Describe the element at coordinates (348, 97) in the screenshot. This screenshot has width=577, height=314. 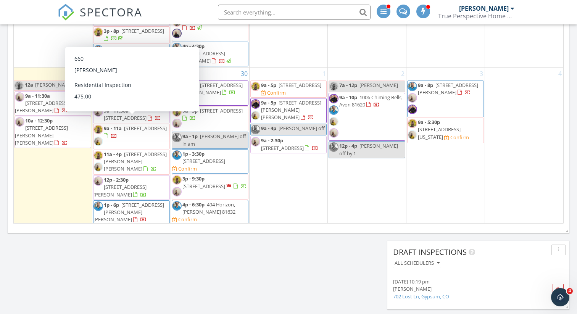
I see `span: 9a - 10p` at that location.